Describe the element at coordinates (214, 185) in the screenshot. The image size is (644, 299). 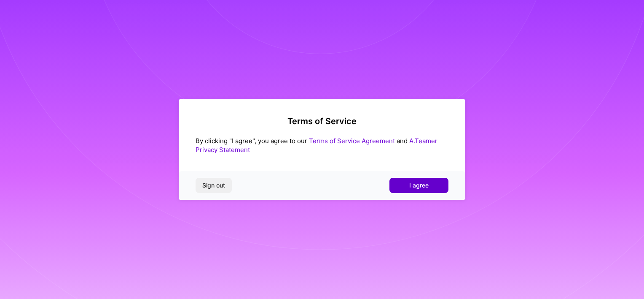
I see `span: Sign out` at that location.